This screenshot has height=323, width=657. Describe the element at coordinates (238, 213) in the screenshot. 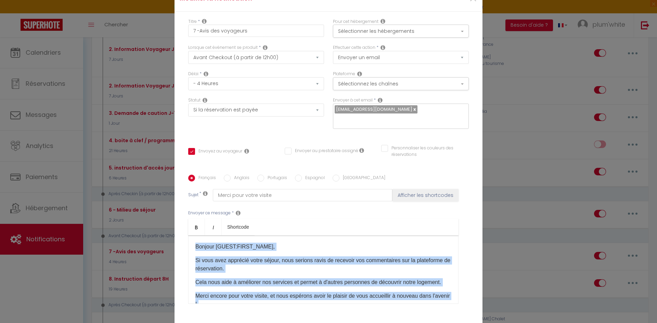

I see `i: Message` at that location.